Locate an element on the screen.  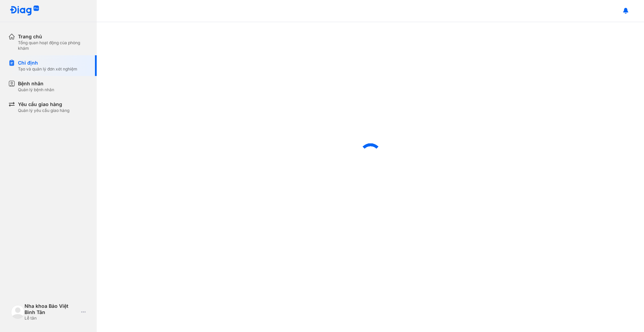
div: Trang chủ is located at coordinates (53, 36).